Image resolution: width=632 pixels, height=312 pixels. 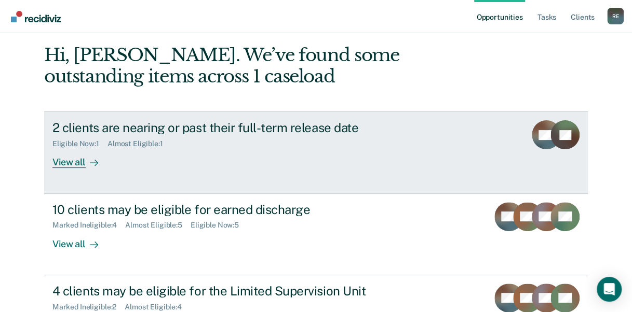 I want to click on div: Eligible Now : 5, so click(x=219, y=225).